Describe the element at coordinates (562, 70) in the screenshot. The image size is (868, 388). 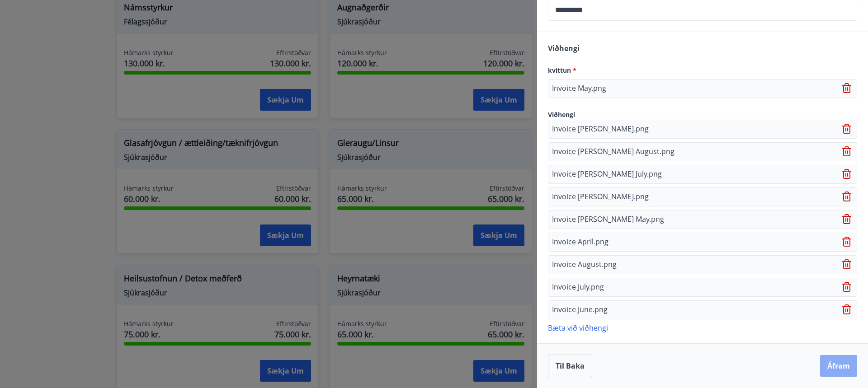
I see `span: kvittun` at that location.